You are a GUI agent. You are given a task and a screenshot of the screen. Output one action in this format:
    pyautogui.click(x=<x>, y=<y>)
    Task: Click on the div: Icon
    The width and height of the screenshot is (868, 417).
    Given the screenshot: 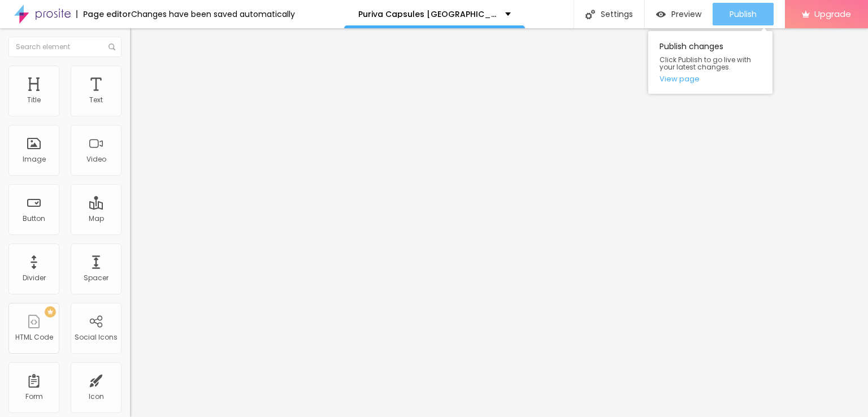 What is the action you would take?
    pyautogui.click(x=96, y=397)
    